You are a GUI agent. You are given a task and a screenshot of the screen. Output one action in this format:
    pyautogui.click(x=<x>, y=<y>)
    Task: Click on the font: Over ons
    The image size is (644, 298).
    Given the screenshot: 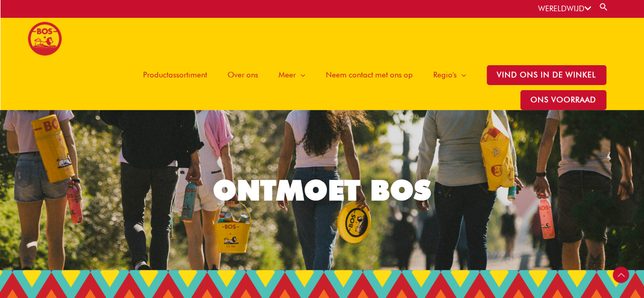 What is the action you would take?
    pyautogui.click(x=243, y=75)
    